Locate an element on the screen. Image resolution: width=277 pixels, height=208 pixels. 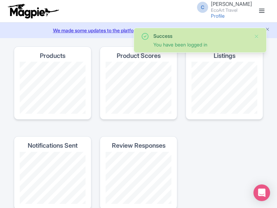
div: Open Intercom Messenger is located at coordinates (262, 192).